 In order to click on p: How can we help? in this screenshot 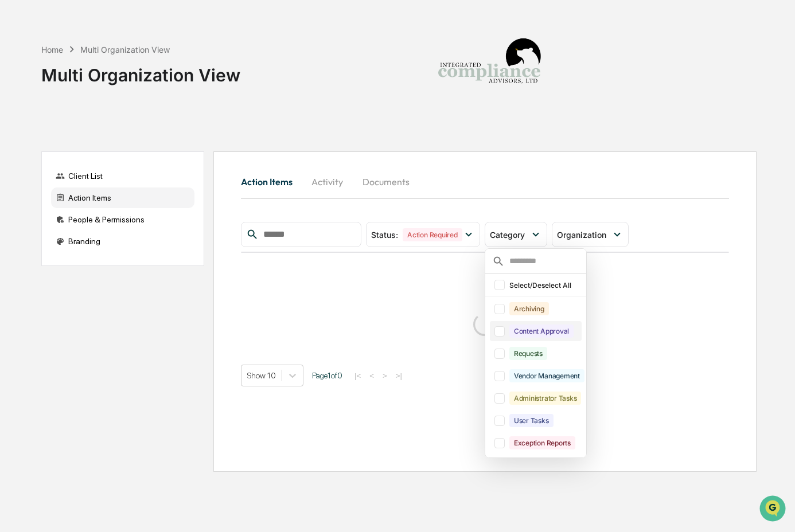, I will do `click(110, 33)`.